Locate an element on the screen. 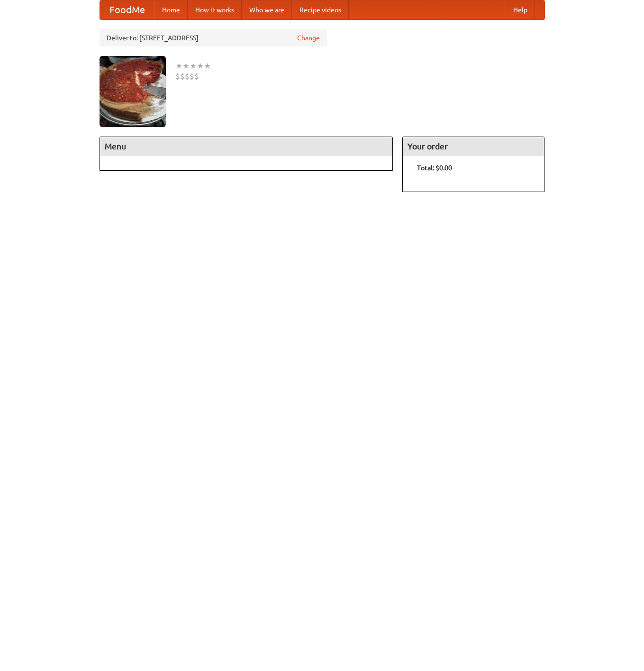 Image resolution: width=644 pixels, height=671 pixels. h4: Your order is located at coordinates (473, 146).